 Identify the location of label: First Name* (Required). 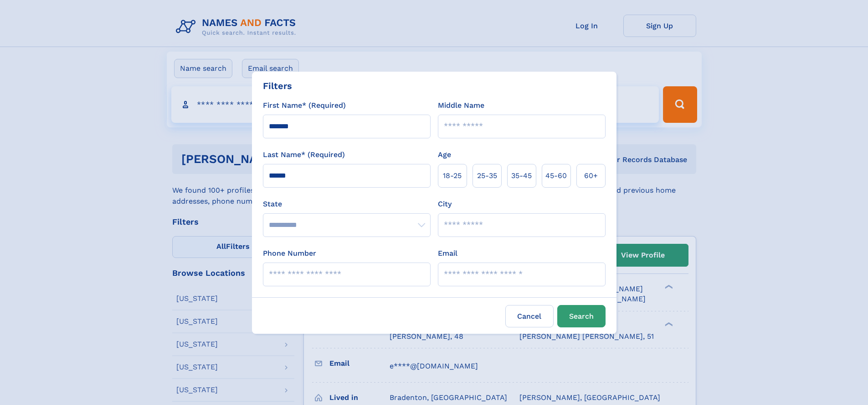
(304, 106).